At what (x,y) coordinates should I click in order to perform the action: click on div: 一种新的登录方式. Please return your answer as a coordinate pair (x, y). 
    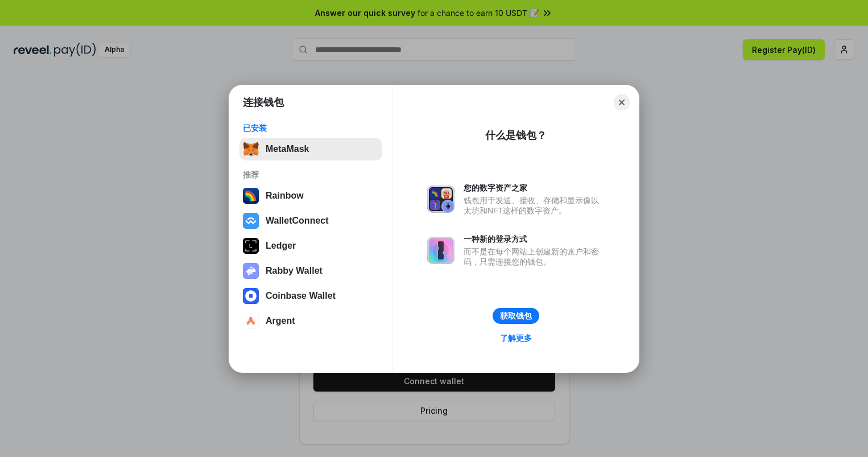
    Looking at the image, I should click on (534, 239).